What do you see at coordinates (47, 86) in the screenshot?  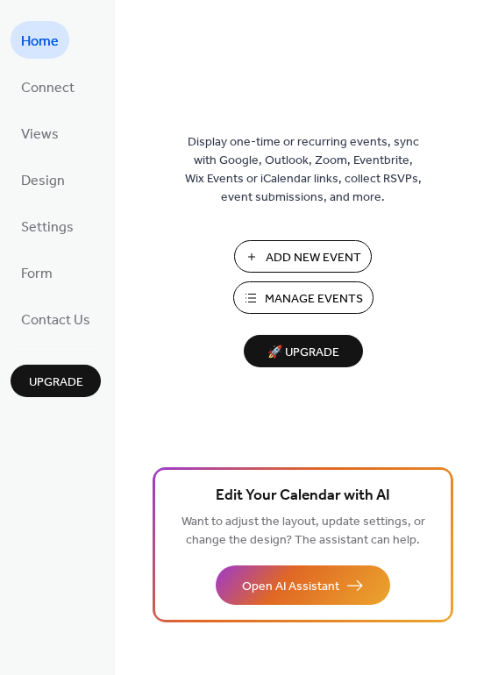 I see `a: Connect` at bounding box center [47, 86].